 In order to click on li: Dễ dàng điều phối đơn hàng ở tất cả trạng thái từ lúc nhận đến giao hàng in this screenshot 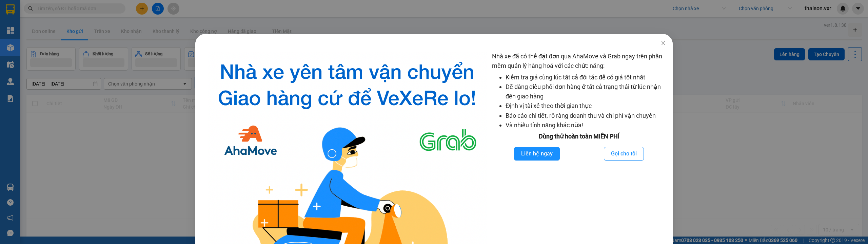, I will do `click(586, 92)`.